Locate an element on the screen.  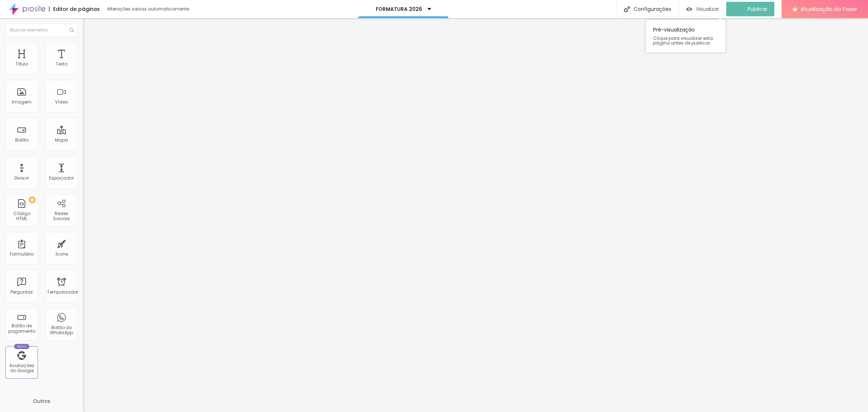
font: Divisor is located at coordinates (21, 177).